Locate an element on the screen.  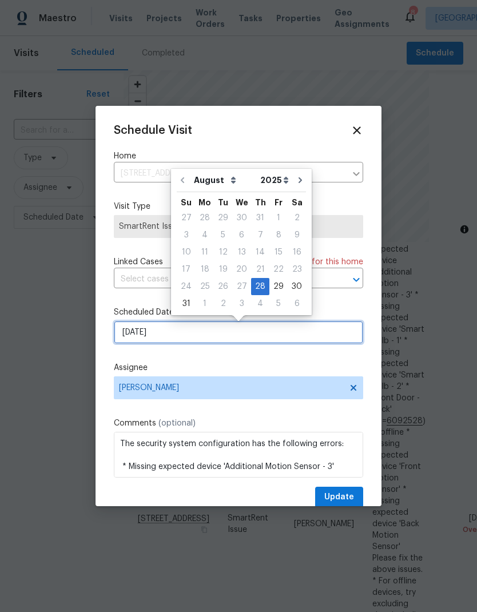
abbr: Monday is located at coordinates (205, 203).